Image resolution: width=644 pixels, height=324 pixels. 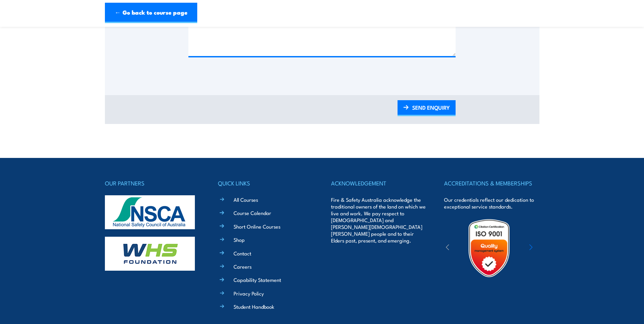 What do you see at coordinates (492, 183) in the screenshot?
I see `h4: ACCREDITATIONS & MEMBERSHIPS` at bounding box center [492, 183].